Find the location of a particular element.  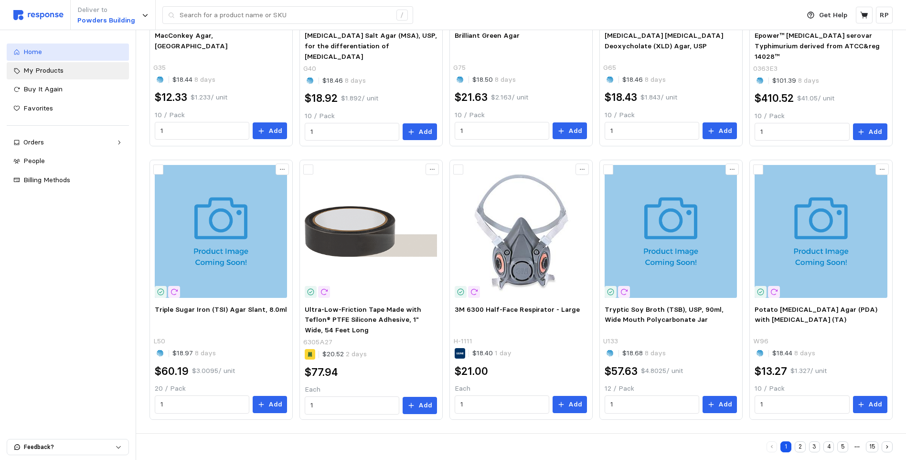

img: H-1111 is located at coordinates (521, 231).